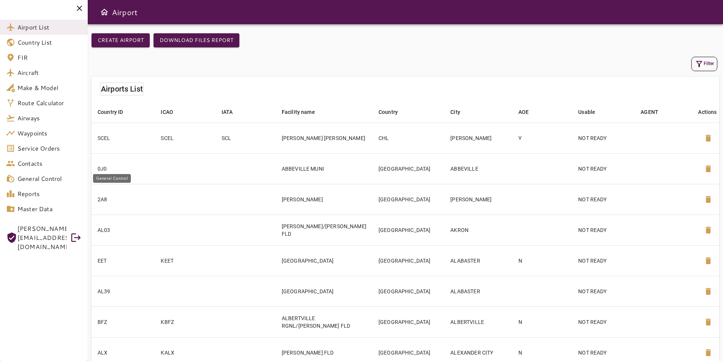 Image resolution: width=723 pixels, height=361 pixels. What do you see at coordinates (478, 322) in the screenshot?
I see `td: ALBERTVILLE` at bounding box center [478, 322].